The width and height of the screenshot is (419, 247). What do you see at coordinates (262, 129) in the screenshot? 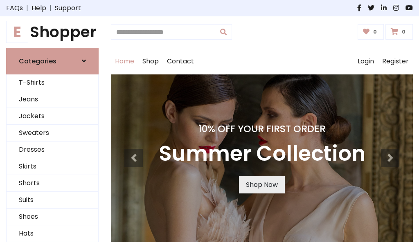
I see `h4: 10% Off Your First Order` at bounding box center [262, 129].